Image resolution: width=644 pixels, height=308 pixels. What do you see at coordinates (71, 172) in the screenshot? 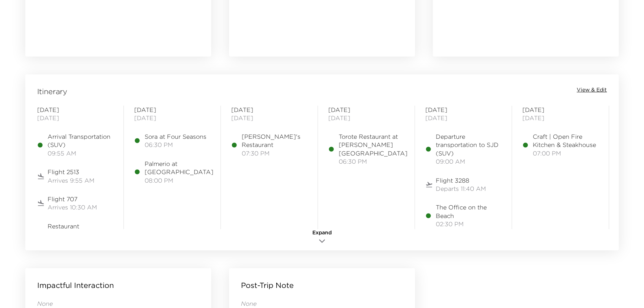
I see `span: Flight 2513` at bounding box center [71, 172].